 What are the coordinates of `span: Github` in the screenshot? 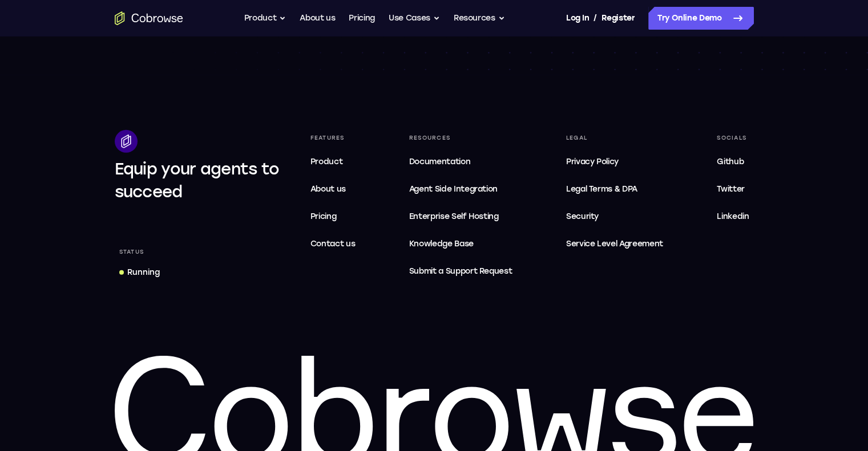 It's located at (730, 162).